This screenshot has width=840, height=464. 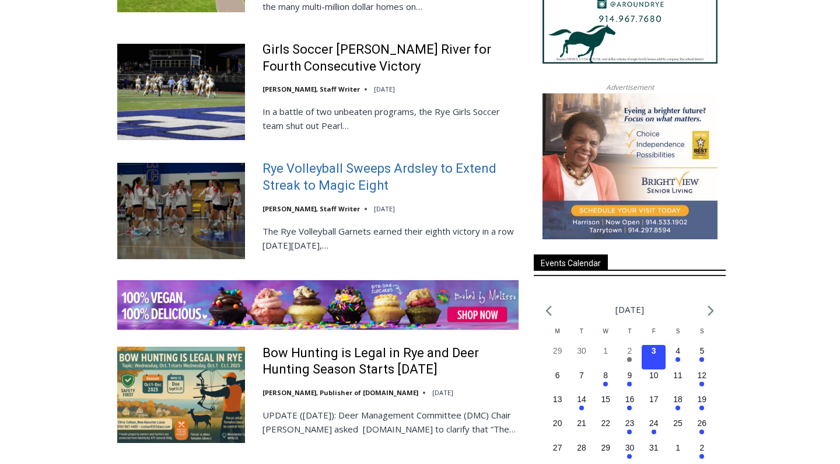 I want to click on button: 2 Has events, so click(x=629, y=356).